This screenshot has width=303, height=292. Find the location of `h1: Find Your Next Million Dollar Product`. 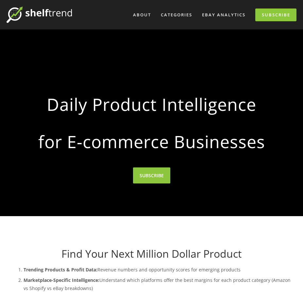

h1: Find Your Next Million Dollar Product is located at coordinates (151, 254).